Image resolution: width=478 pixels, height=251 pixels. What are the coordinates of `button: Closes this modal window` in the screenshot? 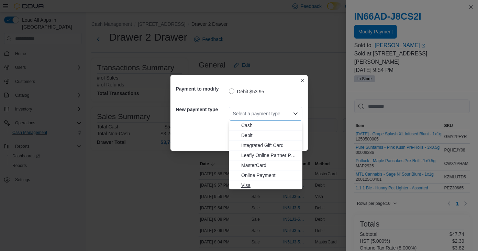 It's located at (303, 80).